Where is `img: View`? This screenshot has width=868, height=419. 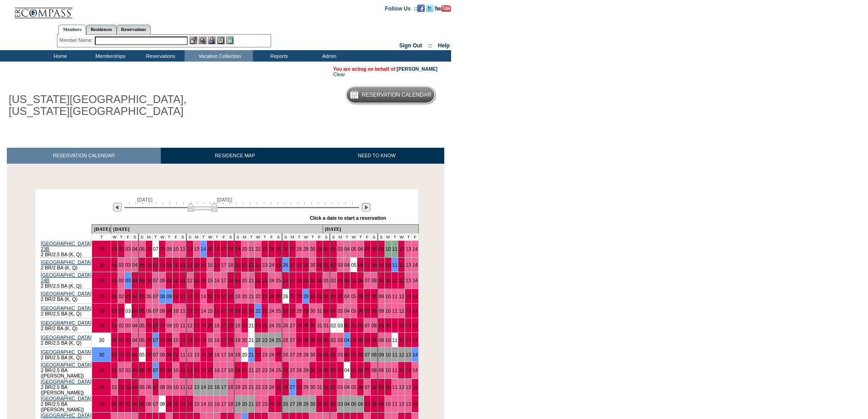 img: View is located at coordinates (202, 40).